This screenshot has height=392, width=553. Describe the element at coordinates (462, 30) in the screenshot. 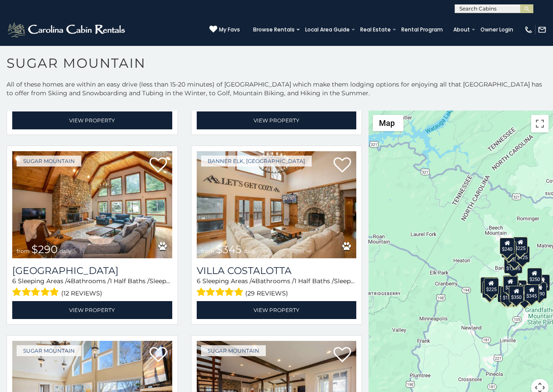

I see `a: About` at that location.